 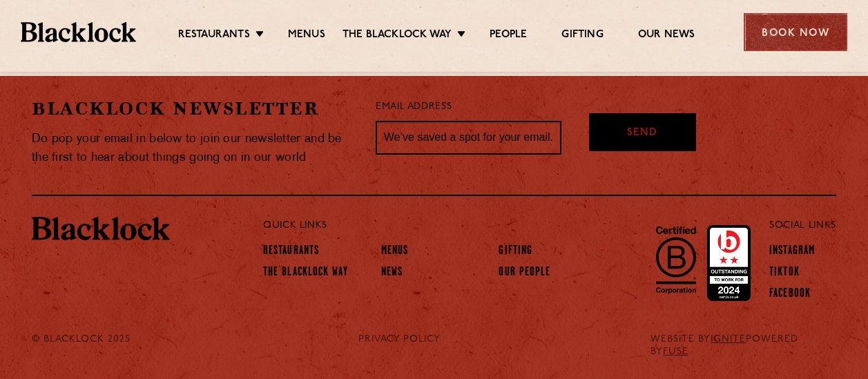 What do you see at coordinates (414, 107) in the screenshot?
I see `label: Email Address` at bounding box center [414, 107].